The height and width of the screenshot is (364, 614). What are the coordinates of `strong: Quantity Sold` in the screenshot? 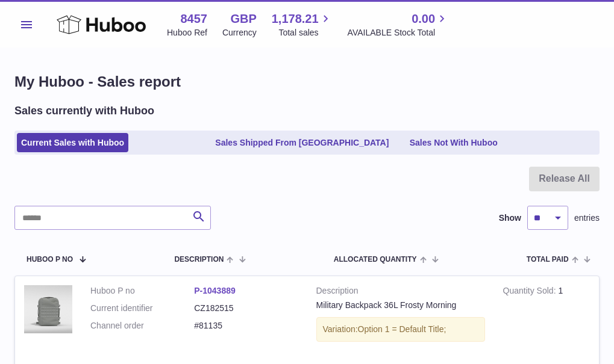 It's located at (531, 292).